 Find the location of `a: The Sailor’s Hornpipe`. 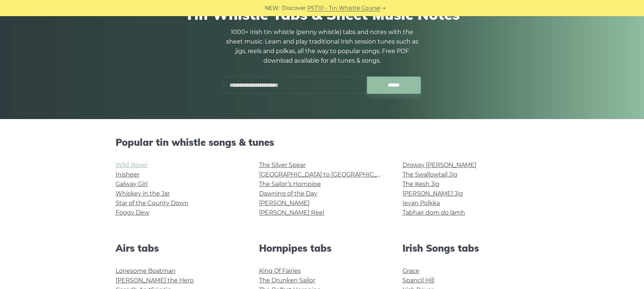

a: The Sailor’s Hornpipe is located at coordinates (290, 184).